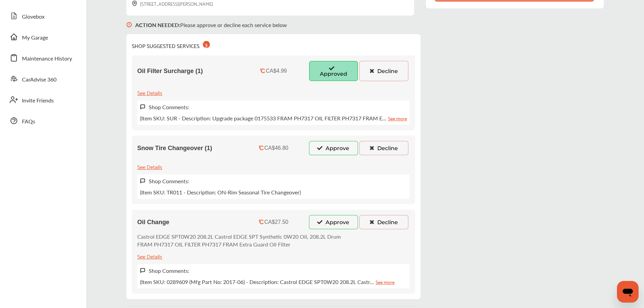 The height and width of the screenshot is (308, 644). Describe the element at coordinates (267, 282) in the screenshot. I see `p: (Item SKU: 0289609 (Mfg Part No: 2017-06) - Description: Castrol EDGE SPT0W20 208.2L Castr…` at that location.